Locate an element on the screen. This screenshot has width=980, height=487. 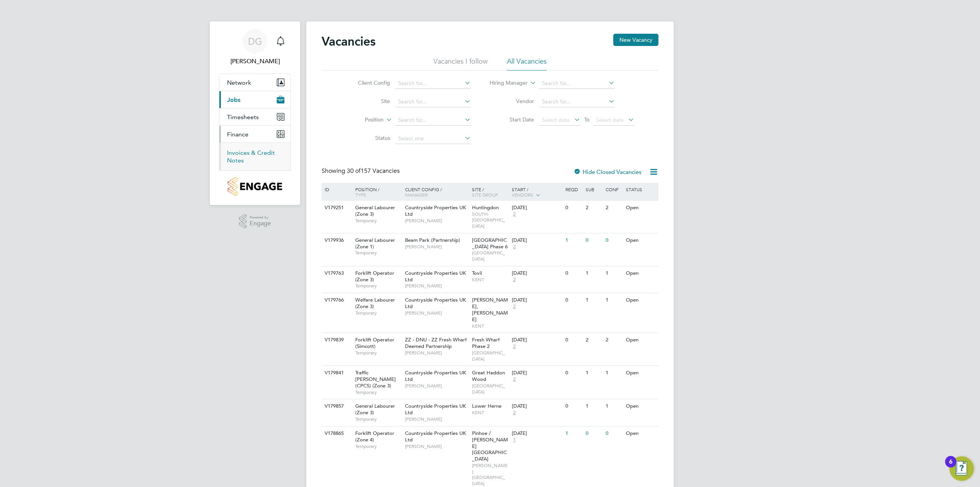
span: David Green is located at coordinates (255, 62).